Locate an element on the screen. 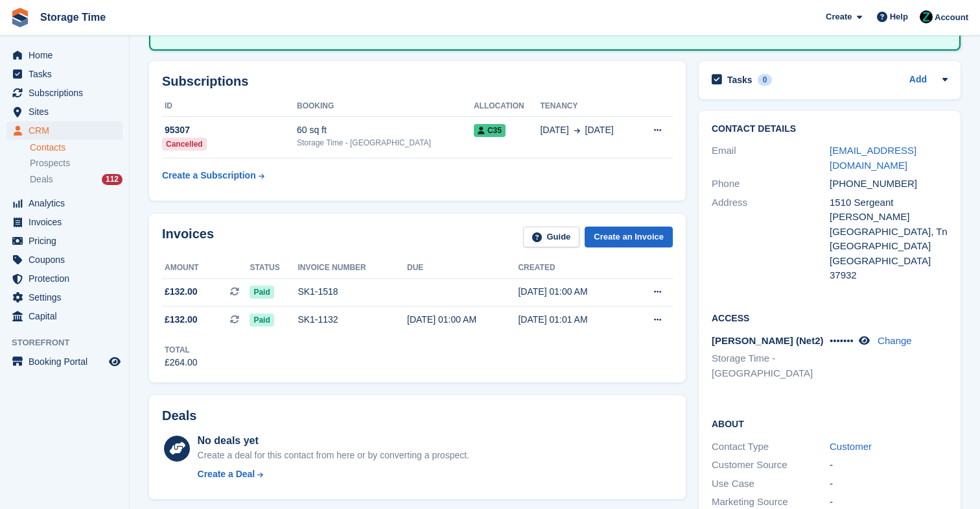 The width and height of the screenshot is (980, 509). div: 95307 is located at coordinates (229, 130).